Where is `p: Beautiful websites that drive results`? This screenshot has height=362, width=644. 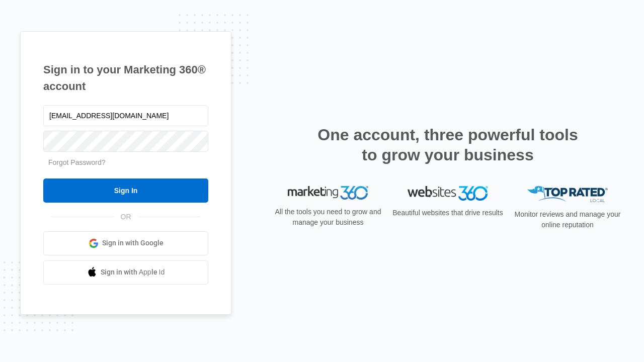 p: Beautiful websites that drive results is located at coordinates (447, 213).